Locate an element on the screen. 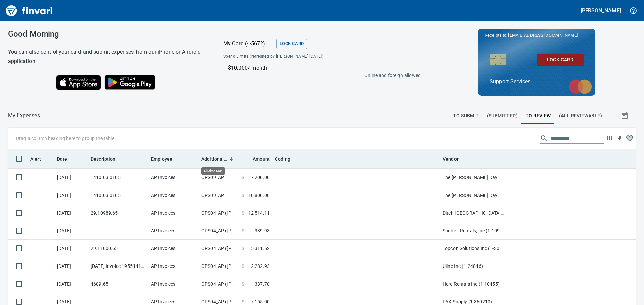 Image resolution: width=644 pixels, height=305 pixels. td: 29.10989.65 is located at coordinates (118, 213).